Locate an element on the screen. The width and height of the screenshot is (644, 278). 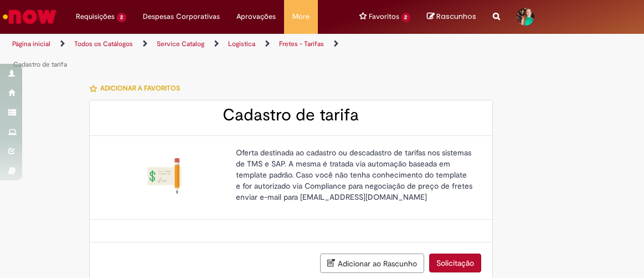
a: Fretes - Tarifas is located at coordinates (301, 44).